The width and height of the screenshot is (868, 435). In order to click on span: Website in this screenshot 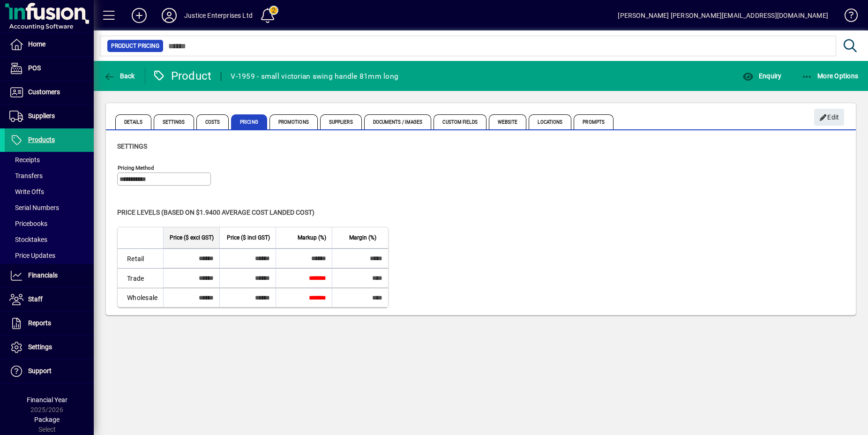, I will do `click(508, 122)`.